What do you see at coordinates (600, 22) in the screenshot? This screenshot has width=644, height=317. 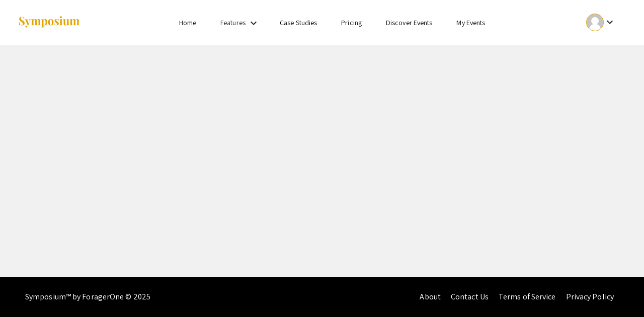 I see `button: Expand account dropdown` at bounding box center [600, 22].